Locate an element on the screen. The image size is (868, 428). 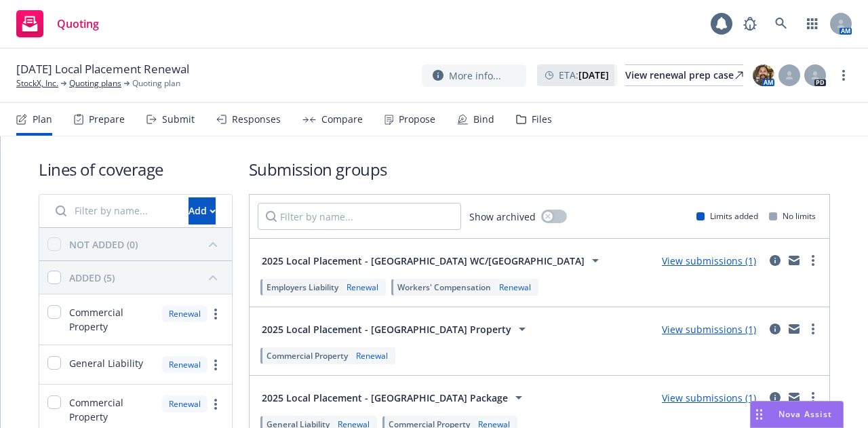
div: No limits is located at coordinates (792, 216).